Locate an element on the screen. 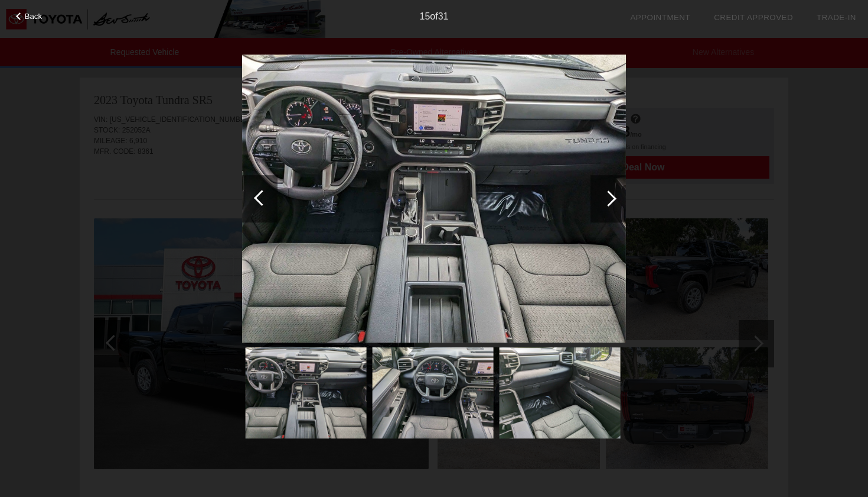  a: Trade-In is located at coordinates (836, 17).